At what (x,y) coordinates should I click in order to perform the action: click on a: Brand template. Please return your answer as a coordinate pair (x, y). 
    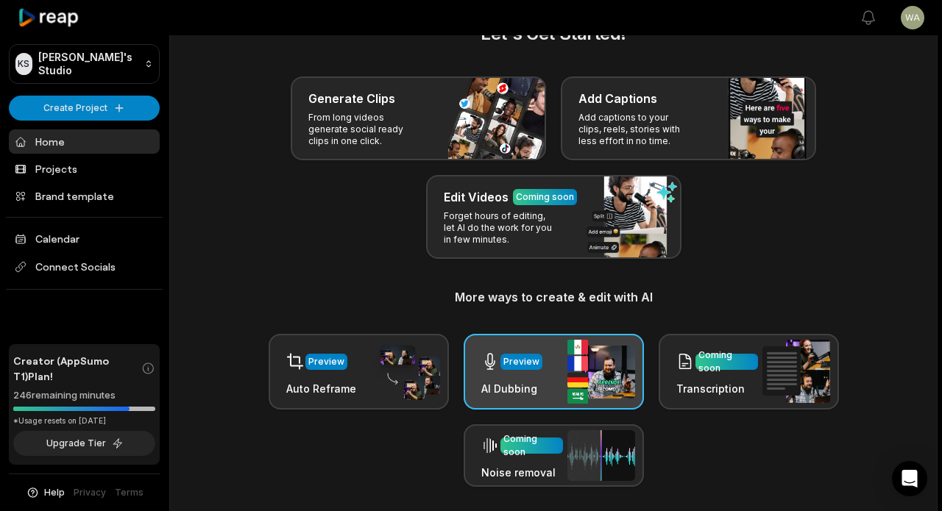
    Looking at the image, I should click on (84, 196).